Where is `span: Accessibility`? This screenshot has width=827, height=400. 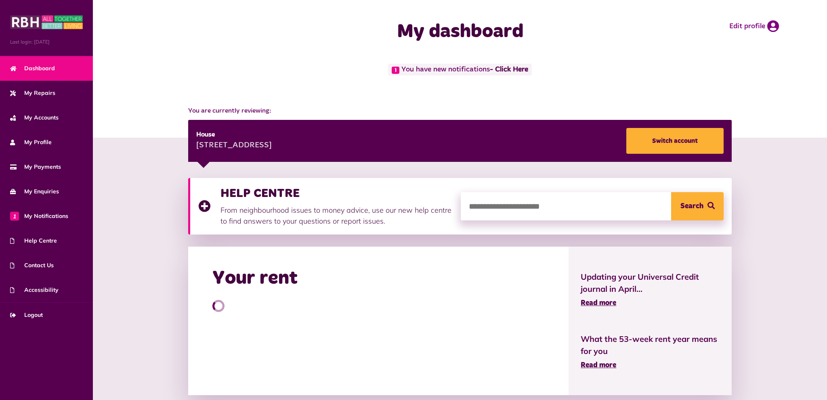 span: Accessibility is located at coordinates (34, 290).